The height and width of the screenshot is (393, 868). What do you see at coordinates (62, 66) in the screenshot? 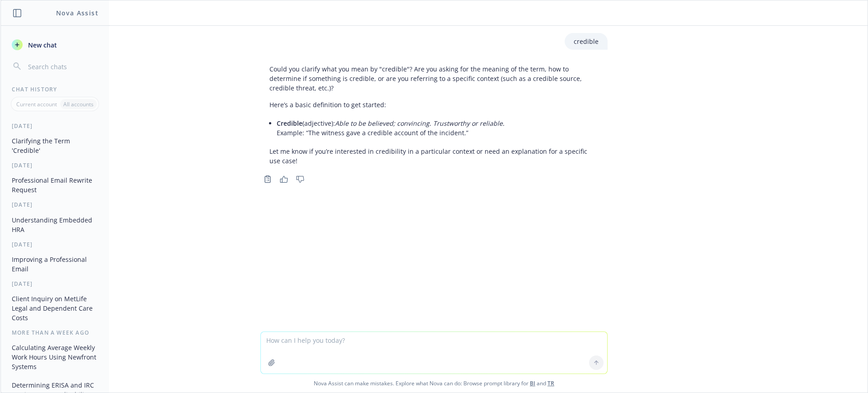
I see `input: Search chats` at bounding box center [62, 66].